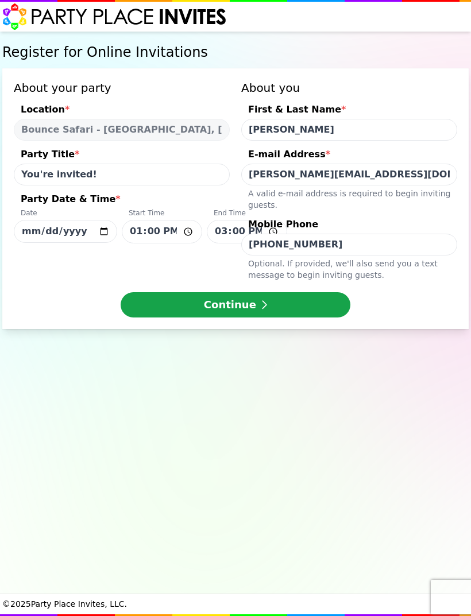 The image size is (471, 616). What do you see at coordinates (349, 156) in the screenshot?
I see `div: E-mail Address` at bounding box center [349, 156].